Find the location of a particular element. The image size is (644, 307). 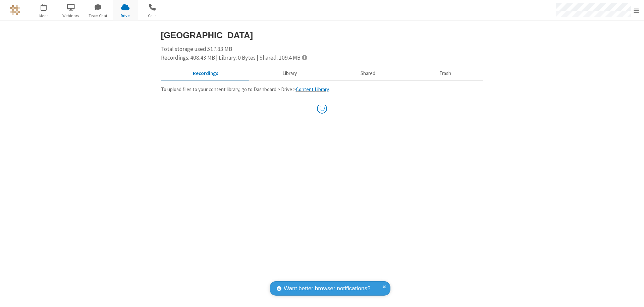

span: Calls is located at coordinates (152, 16).